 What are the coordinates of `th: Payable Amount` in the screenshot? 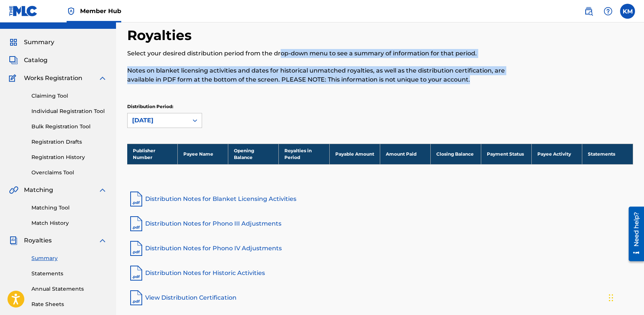 It's located at (355, 154).